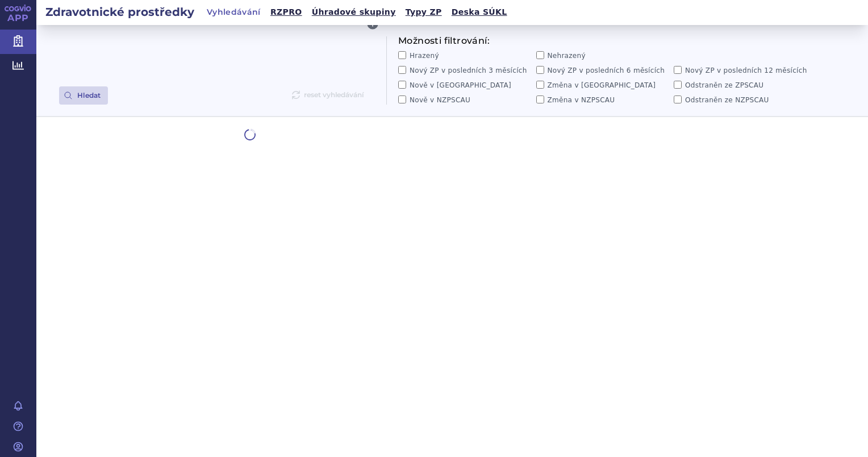 The image size is (868, 457). Describe the element at coordinates (286, 12) in the screenshot. I see `a: RZPRO` at that location.